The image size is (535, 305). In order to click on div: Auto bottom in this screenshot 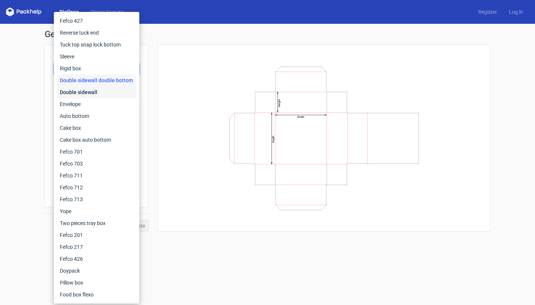, I will do `click(97, 116)`.